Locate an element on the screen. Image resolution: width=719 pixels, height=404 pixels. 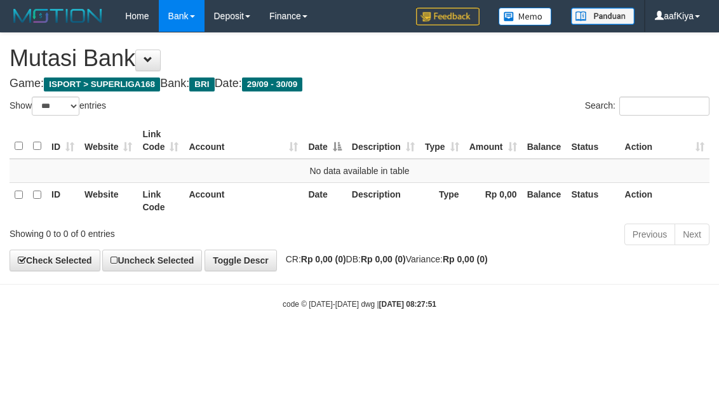
th: Action: activate to sort column ascending is located at coordinates (664, 140).